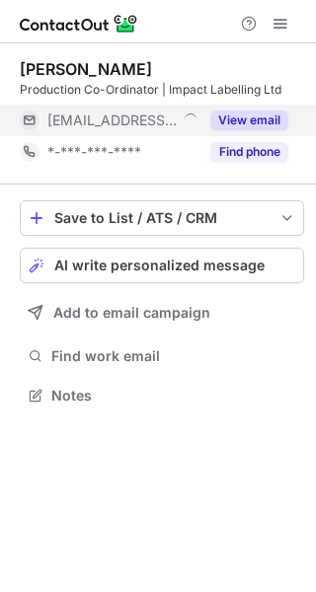 This screenshot has width=316, height=592. I want to click on span: Notes, so click(174, 396).